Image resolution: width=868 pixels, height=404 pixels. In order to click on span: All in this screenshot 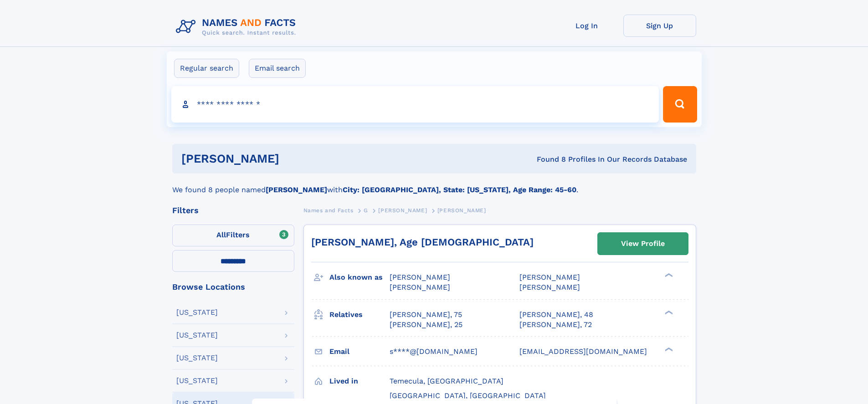, I will do `click(221, 235)`.